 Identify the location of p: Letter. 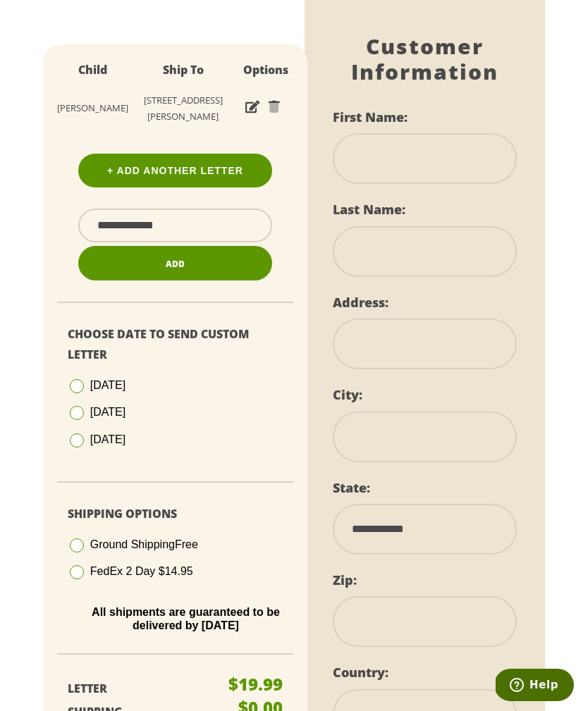
(155, 688).